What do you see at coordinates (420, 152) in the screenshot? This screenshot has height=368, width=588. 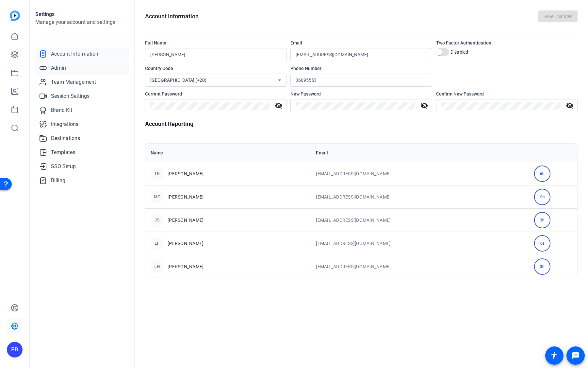 I see `th: Email` at bounding box center [420, 152].